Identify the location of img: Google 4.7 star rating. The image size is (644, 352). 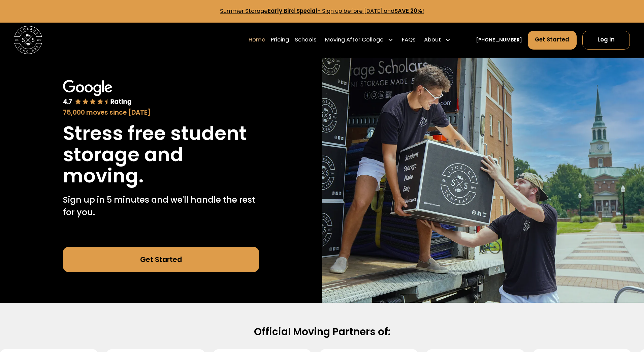
(98, 93).